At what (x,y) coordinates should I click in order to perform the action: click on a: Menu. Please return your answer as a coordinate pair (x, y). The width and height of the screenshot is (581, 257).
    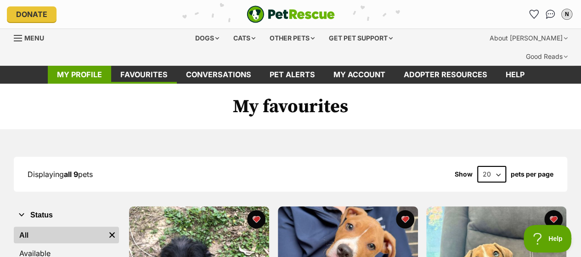
    Looking at the image, I should click on (32, 37).